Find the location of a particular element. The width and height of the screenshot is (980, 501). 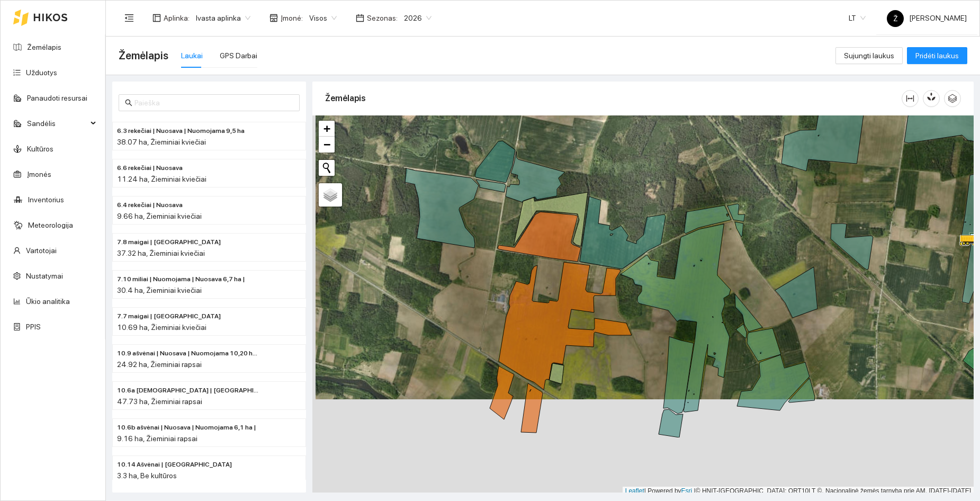

button: Initiate a new search is located at coordinates (327, 168).